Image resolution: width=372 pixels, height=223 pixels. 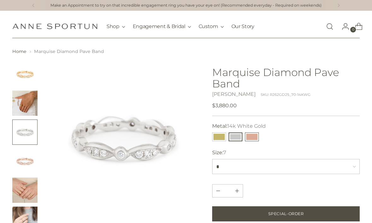 What do you see at coordinates (356, 26) in the screenshot?
I see `a: Open cart modal` at bounding box center [356, 26].